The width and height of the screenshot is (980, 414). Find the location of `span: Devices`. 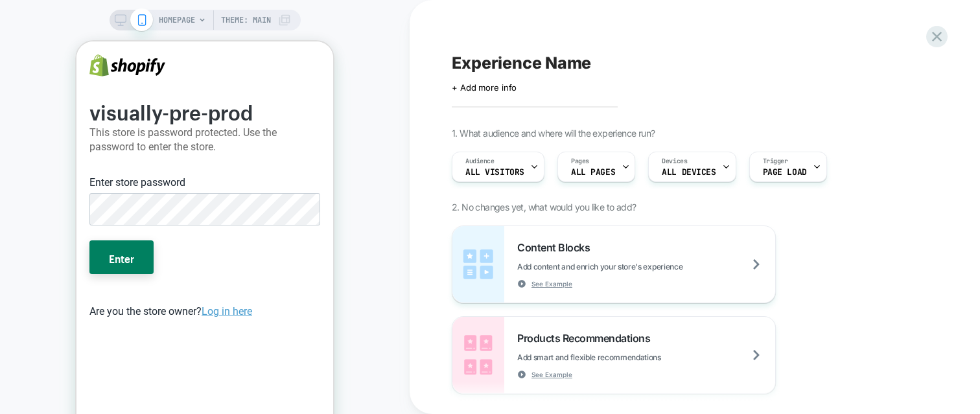

span: Devices is located at coordinates (674, 161).